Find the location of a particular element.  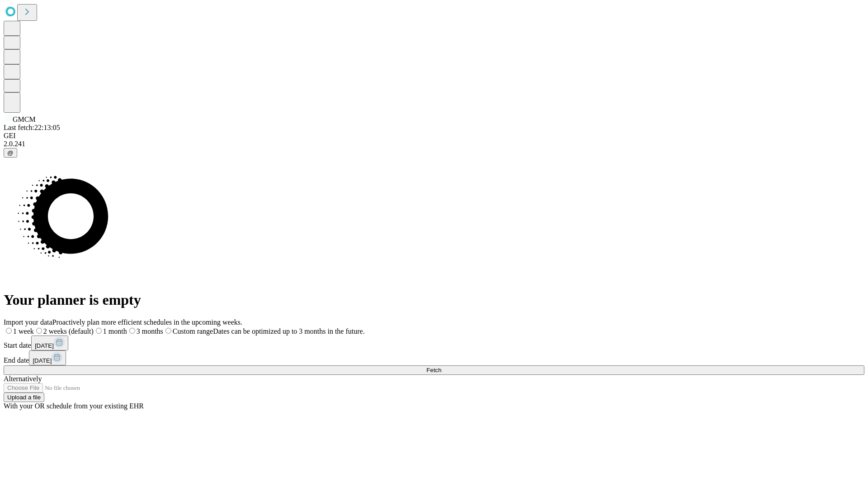

span: 1 week is located at coordinates (23, 331).